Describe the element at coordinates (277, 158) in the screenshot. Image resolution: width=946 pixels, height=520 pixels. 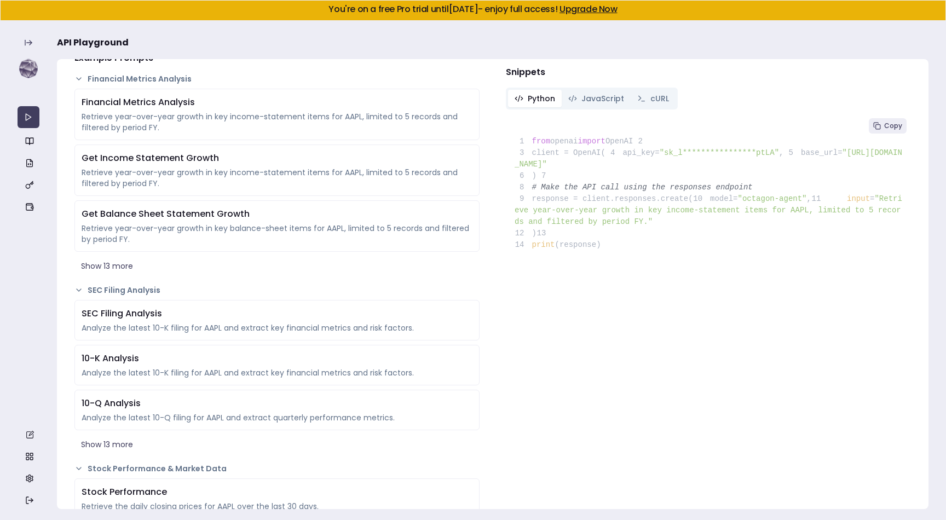
I see `div: Get Income Statement Growth` at that location.